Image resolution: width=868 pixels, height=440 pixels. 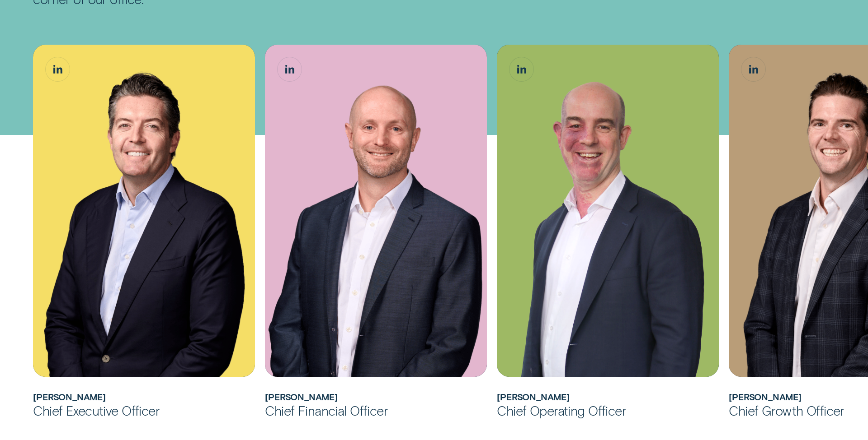 What do you see at coordinates (376, 211) in the screenshot?
I see `div: Matthew Lewis, Chief Financial Officer` at bounding box center [376, 211].